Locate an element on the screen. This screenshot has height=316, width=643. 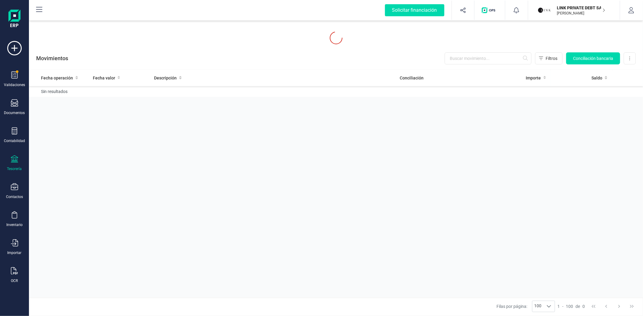
div: Contactos is located at coordinates (14, 197).